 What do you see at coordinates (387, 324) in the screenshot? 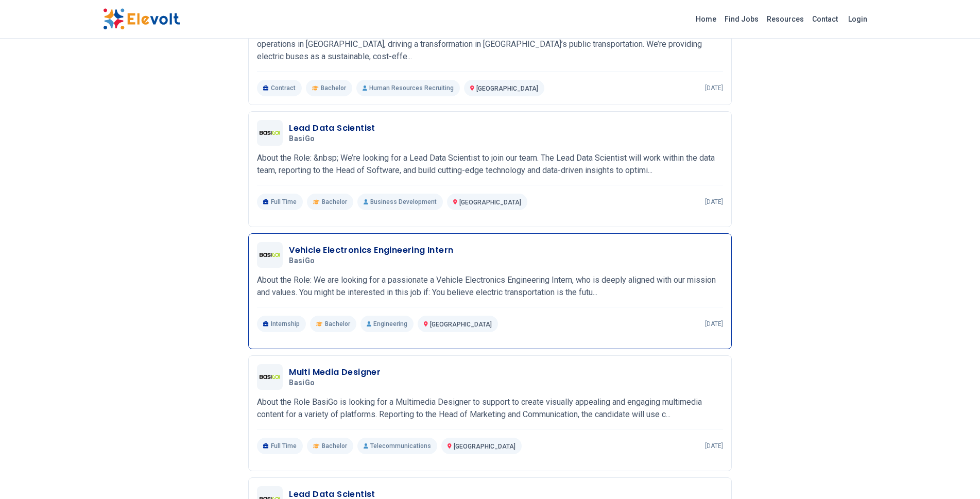
I see `p: Engineering` at bounding box center [387, 324].